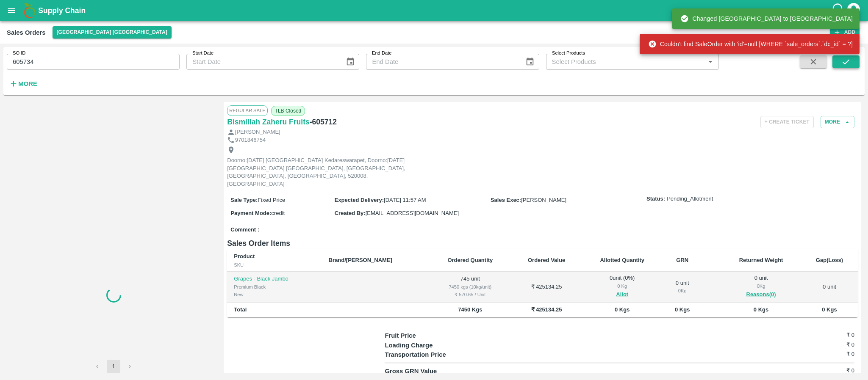 The image size is (868, 380). What do you see at coordinates (443, 336) in the screenshot?
I see `p: Fruit Price` at bounding box center [443, 336].